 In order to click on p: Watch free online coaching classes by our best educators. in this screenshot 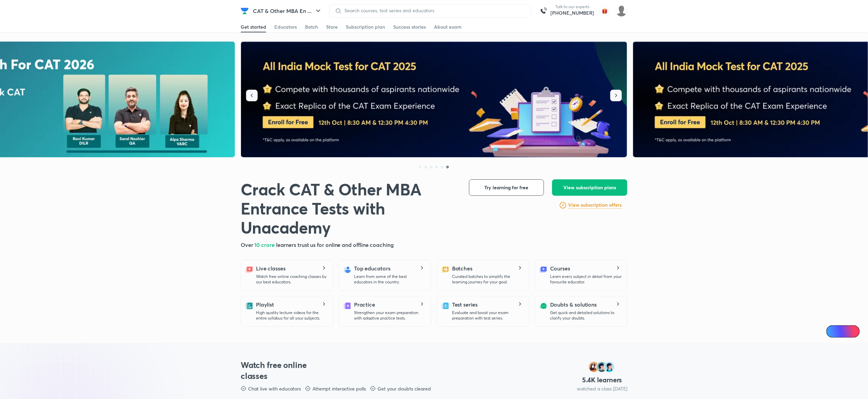, I will do `click(292, 279)`.